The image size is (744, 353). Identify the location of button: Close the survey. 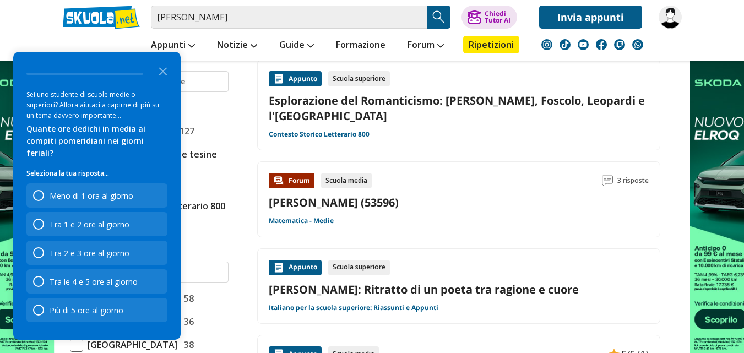
(163, 70).